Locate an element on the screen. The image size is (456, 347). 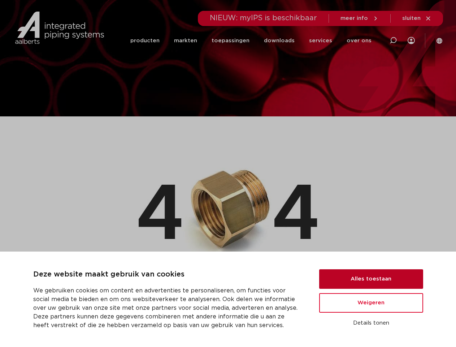
a: markten is located at coordinates (186, 40).